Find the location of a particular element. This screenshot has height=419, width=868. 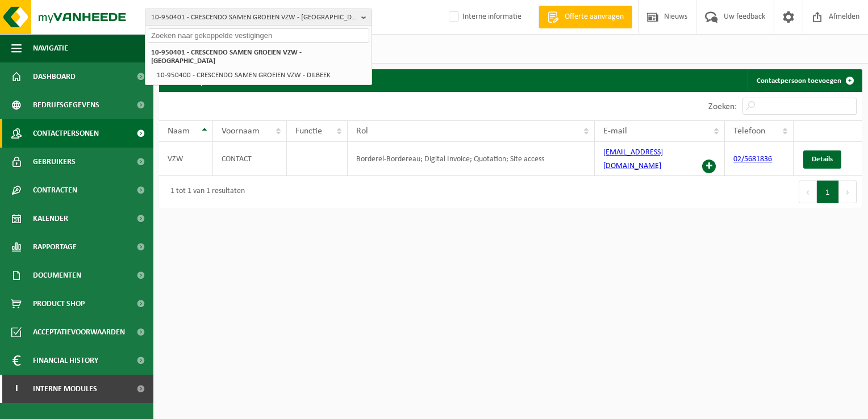

span: E-mail is located at coordinates (615, 131).